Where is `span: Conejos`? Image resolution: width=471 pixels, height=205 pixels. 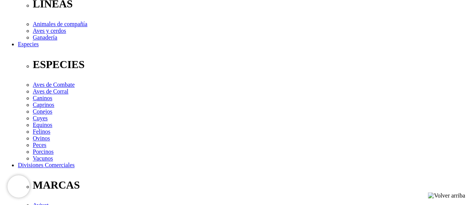 span: Conejos is located at coordinates (42, 111).